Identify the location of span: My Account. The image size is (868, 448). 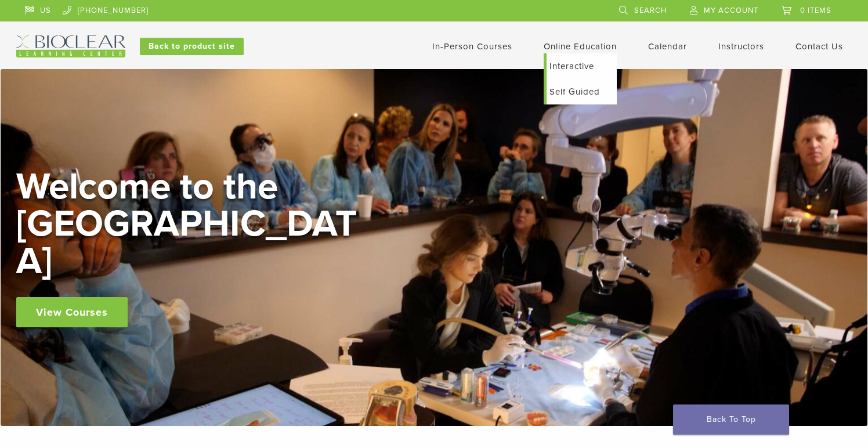
(731, 10).